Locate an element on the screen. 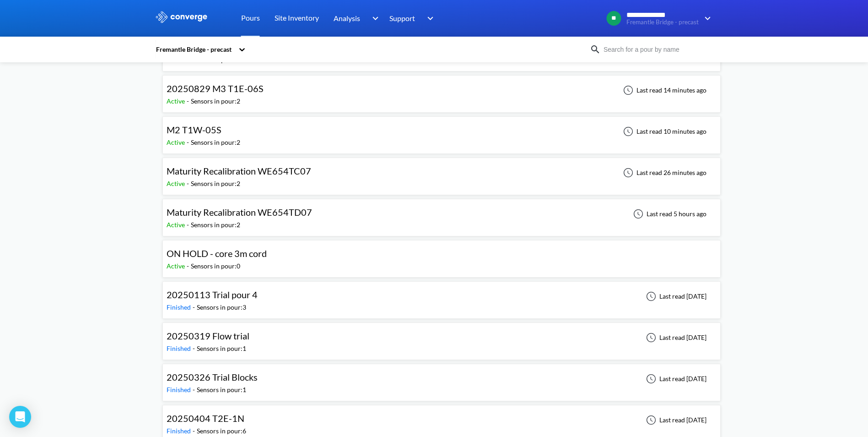  span: M2 T1W-05S is located at coordinates (194, 130).